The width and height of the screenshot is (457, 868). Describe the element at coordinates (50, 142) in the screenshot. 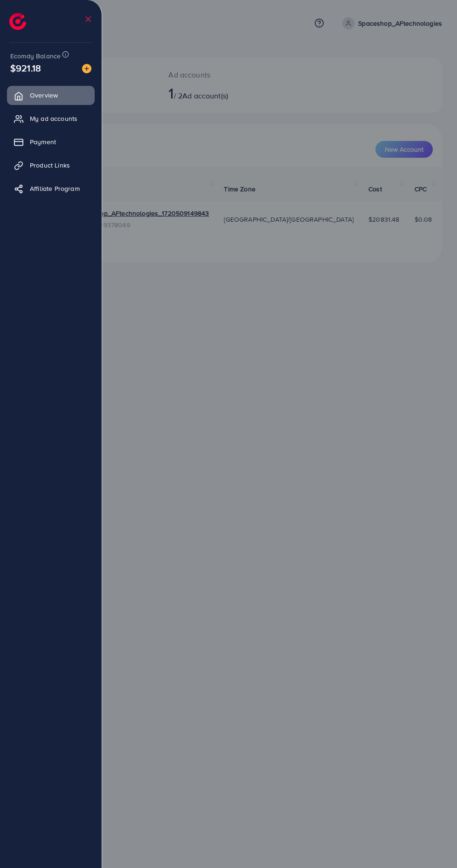

I see `a: Payment` at that location.